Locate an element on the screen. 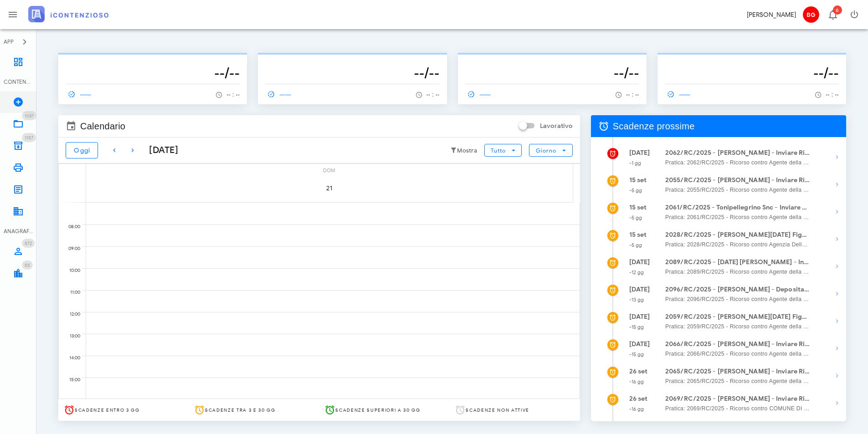  div: 14:00 is located at coordinates (70, 358).